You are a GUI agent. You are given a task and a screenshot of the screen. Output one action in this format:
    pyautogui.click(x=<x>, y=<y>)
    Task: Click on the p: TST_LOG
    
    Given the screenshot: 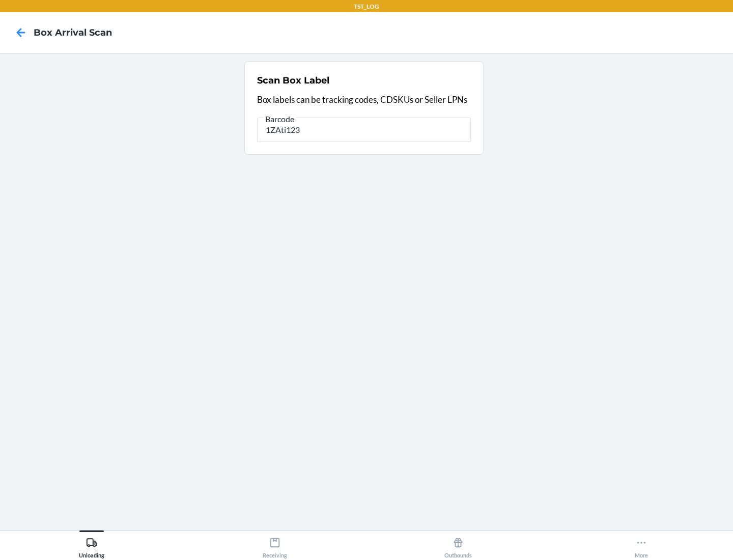 What is the action you would take?
    pyautogui.click(x=366, y=6)
    